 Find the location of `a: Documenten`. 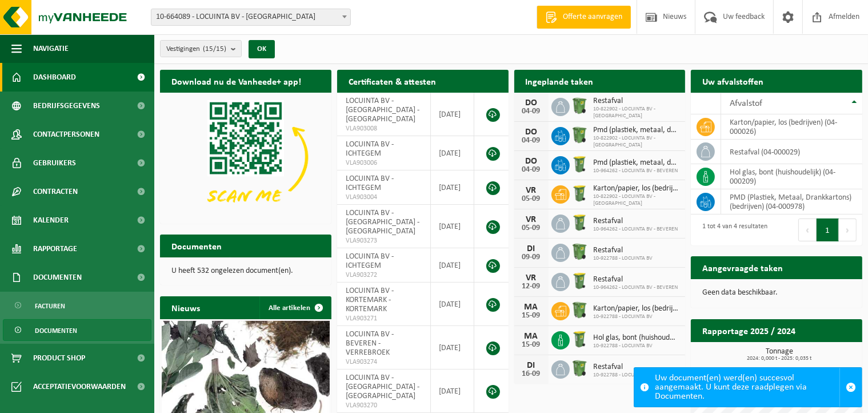

a: Documenten is located at coordinates (77, 330).